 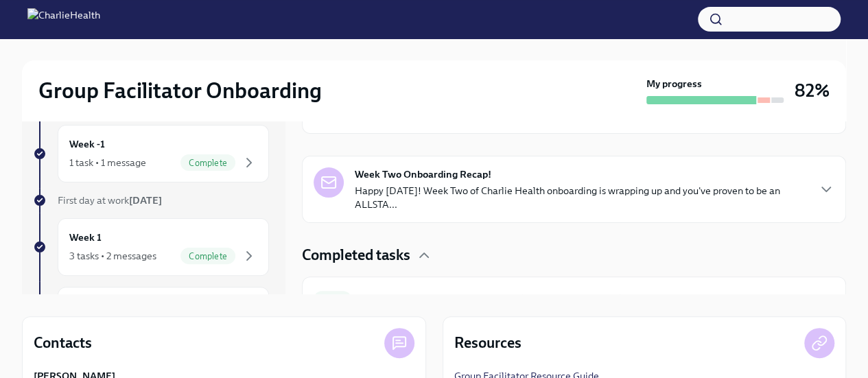 What do you see at coordinates (180, 91) in the screenshot?
I see `h2: Group Facilitator Onboarding` at bounding box center [180, 91].